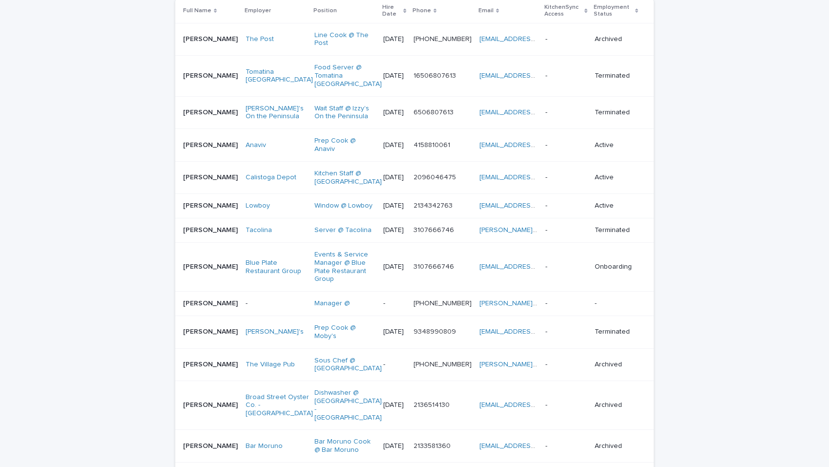  What do you see at coordinates (435, 177) in the screenshot?
I see `a: 2096046475` at bounding box center [435, 177].